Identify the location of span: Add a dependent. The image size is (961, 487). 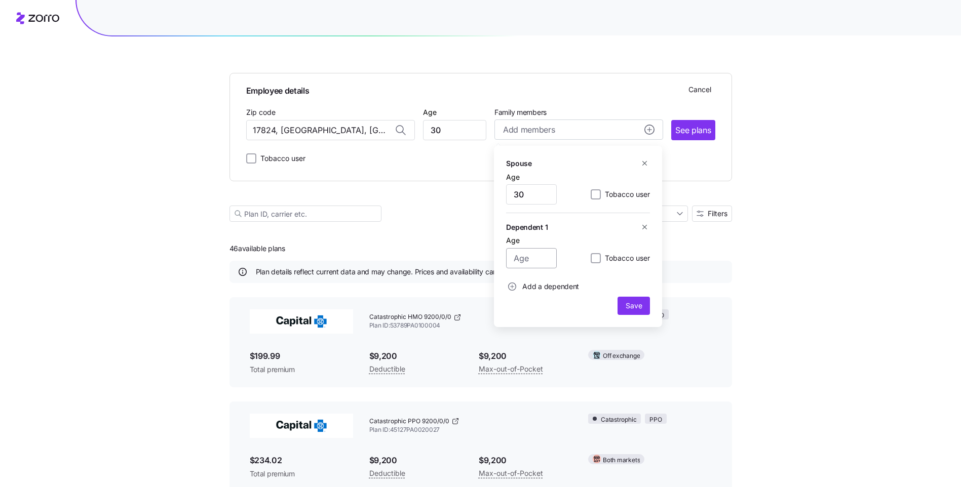
(551, 287).